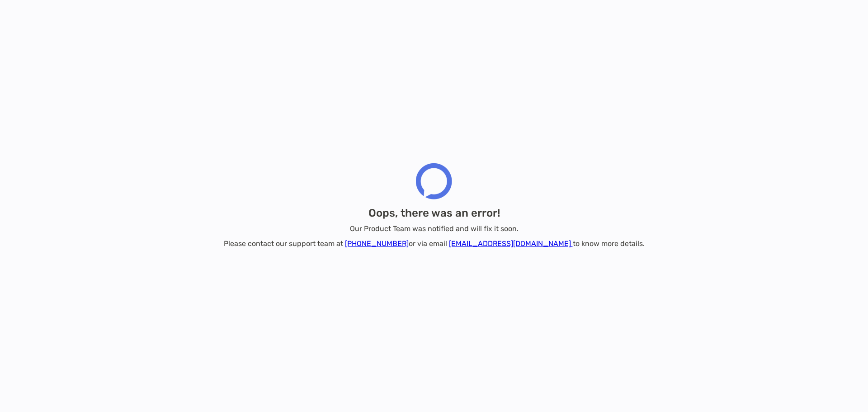 Image resolution: width=868 pixels, height=412 pixels. What do you see at coordinates (434, 182) in the screenshot?
I see `img: Zoe Financial` at bounding box center [434, 182].